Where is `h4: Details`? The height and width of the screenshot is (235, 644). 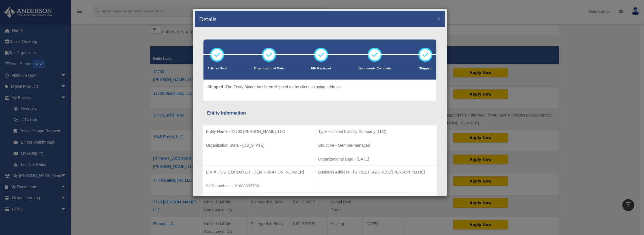
h4: Details is located at coordinates (208, 19).